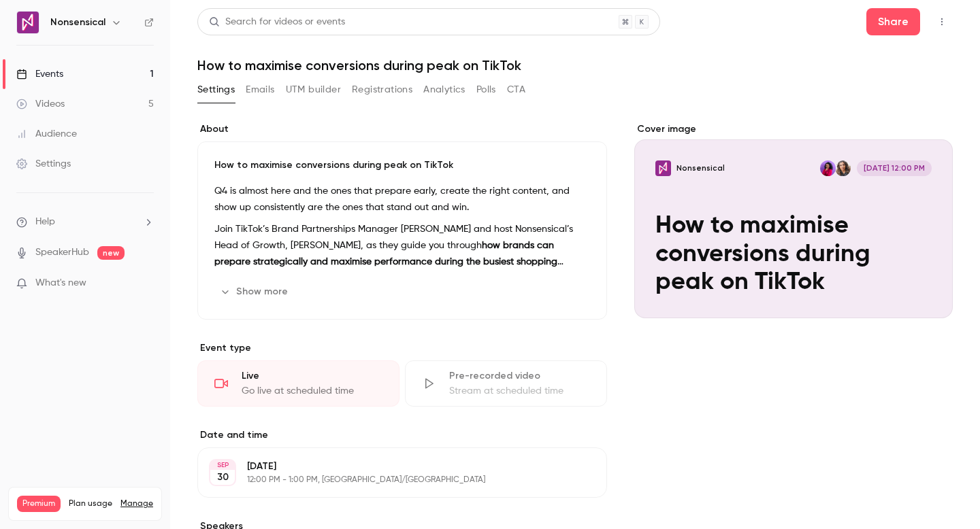 The width and height of the screenshot is (980, 529). I want to click on div: Go live at scheduled time, so click(312, 391).